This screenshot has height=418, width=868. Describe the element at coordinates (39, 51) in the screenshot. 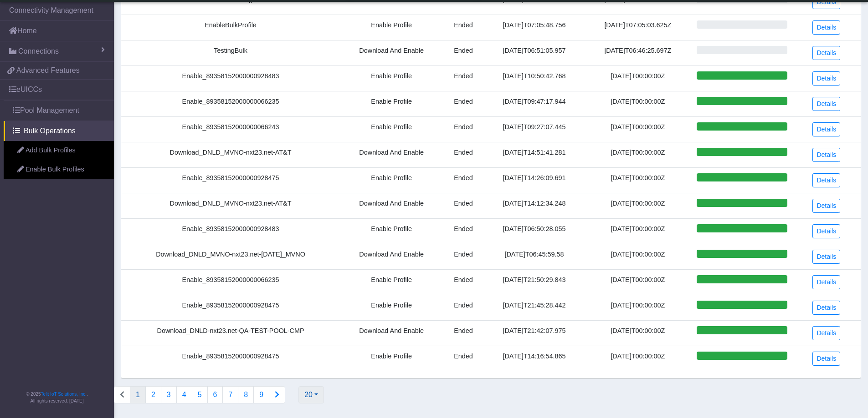

I see `span: Connections` at that location.